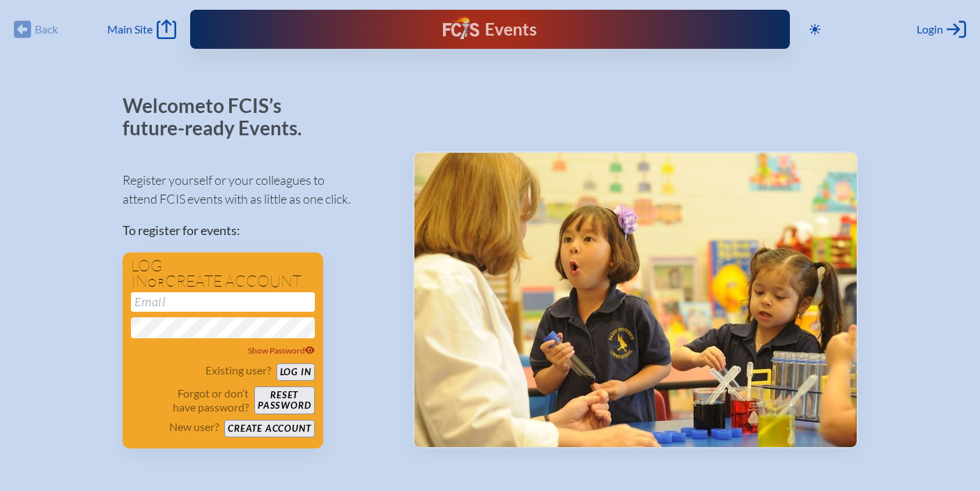 This screenshot has width=980, height=491. Describe the element at coordinates (295, 371) in the screenshot. I see `button: Log in` at that location.